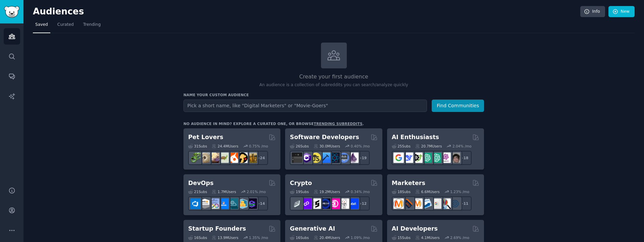 The width and height of the screenshot is (644, 242). Describe the element at coordinates (427, 203) in the screenshot. I see `img: Emailmarketing` at that location.